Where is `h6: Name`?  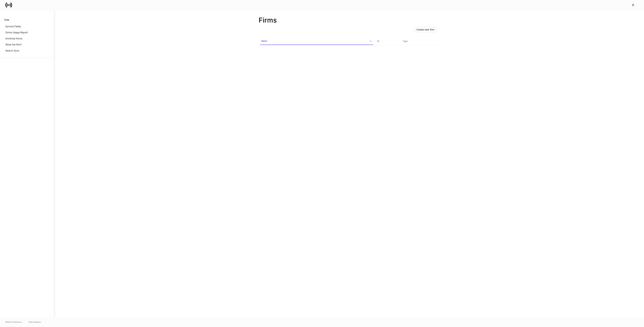 h6: Name is located at coordinates (264, 41).